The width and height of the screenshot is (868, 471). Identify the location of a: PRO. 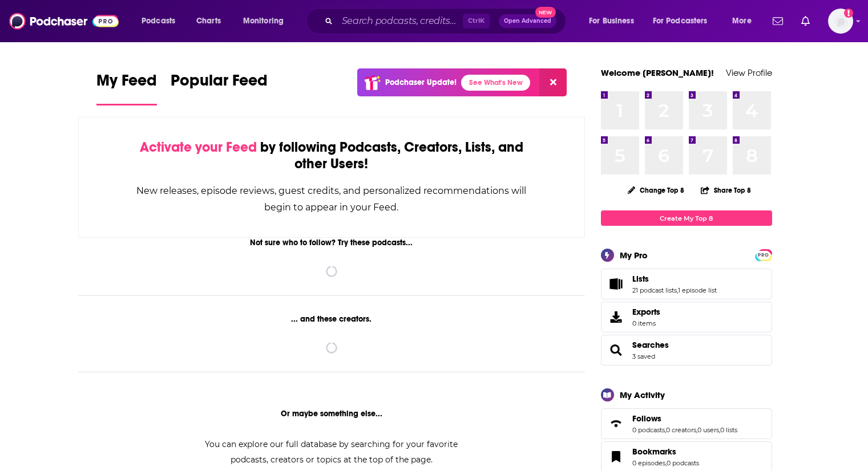
(764, 255).